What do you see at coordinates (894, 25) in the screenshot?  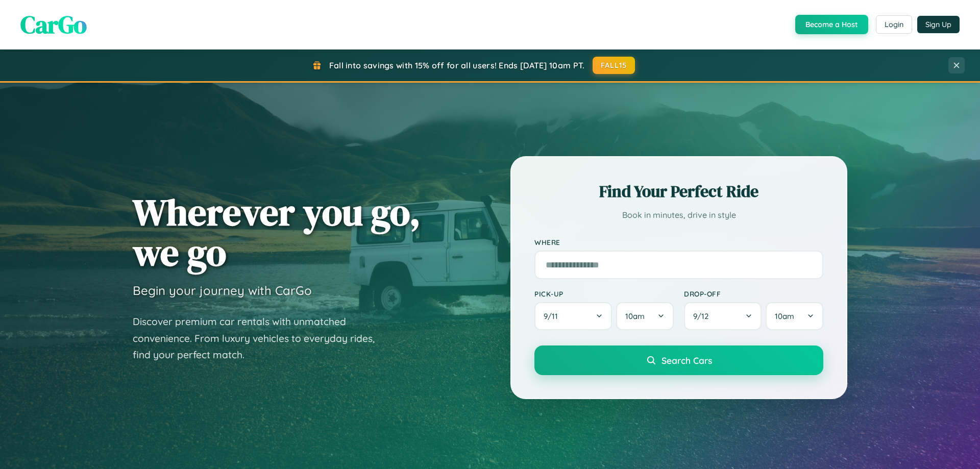 I see `button: Login` at bounding box center [894, 25].